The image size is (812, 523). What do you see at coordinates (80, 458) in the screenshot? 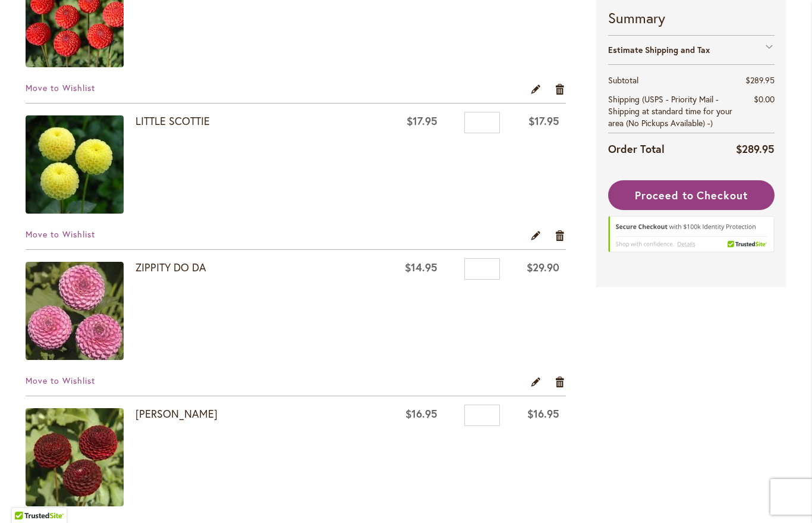
I see `a: CROSSFIELD EBONY` at bounding box center [80, 458].